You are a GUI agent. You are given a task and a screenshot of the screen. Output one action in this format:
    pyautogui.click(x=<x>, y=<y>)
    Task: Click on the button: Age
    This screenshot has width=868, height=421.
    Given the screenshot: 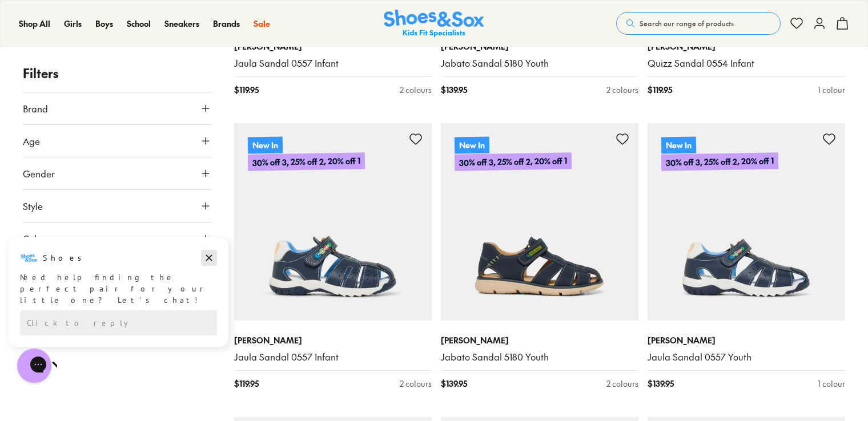 What is the action you would take?
    pyautogui.click(x=117, y=141)
    